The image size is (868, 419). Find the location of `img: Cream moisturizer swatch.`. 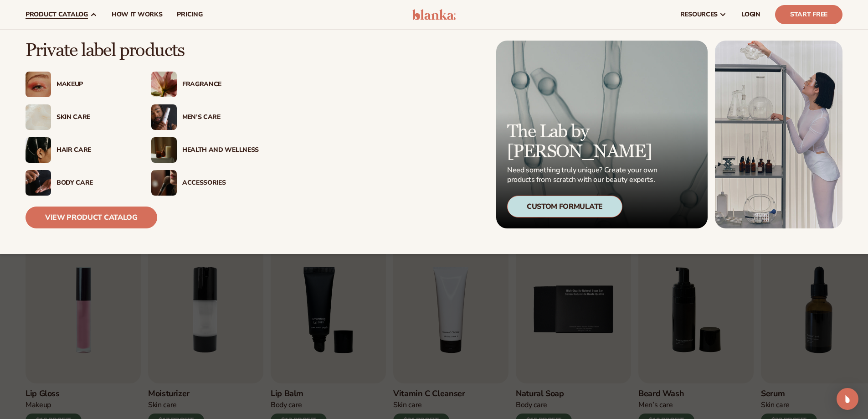

img: Cream moisturizer swatch. is located at coordinates (38, 117).